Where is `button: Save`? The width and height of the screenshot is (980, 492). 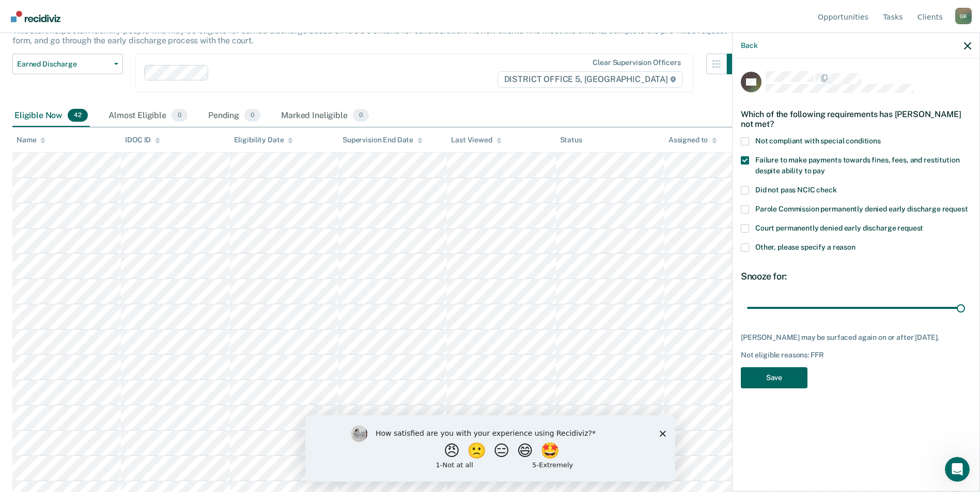
button: Save is located at coordinates (774, 378).